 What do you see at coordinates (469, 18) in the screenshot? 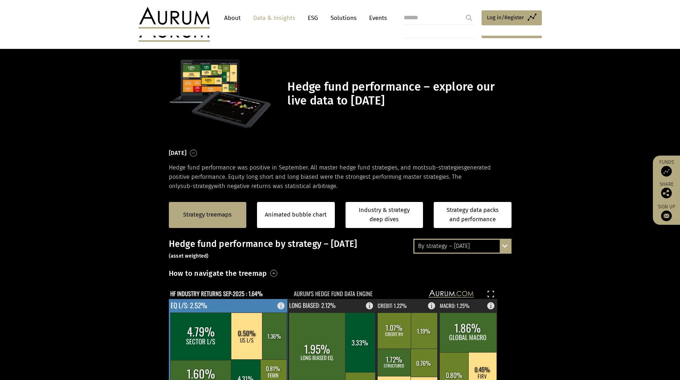
I see `input: Submit` at bounding box center [469, 18].